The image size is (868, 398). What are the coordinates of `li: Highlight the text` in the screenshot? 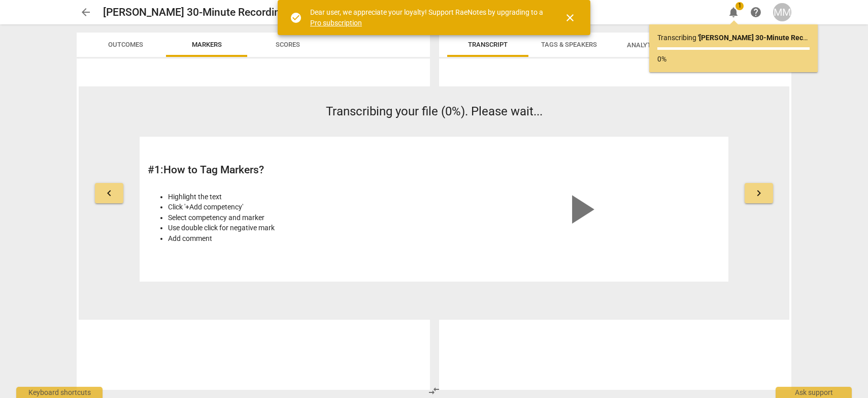 It's located at (298, 197).